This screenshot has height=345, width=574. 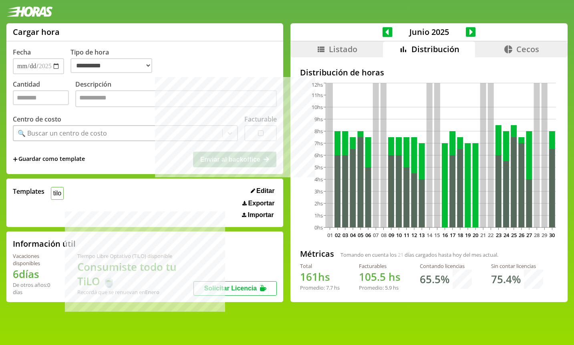 What do you see at coordinates (319, 203) in the screenshot?
I see `tspan: 2hs` at bounding box center [319, 203].